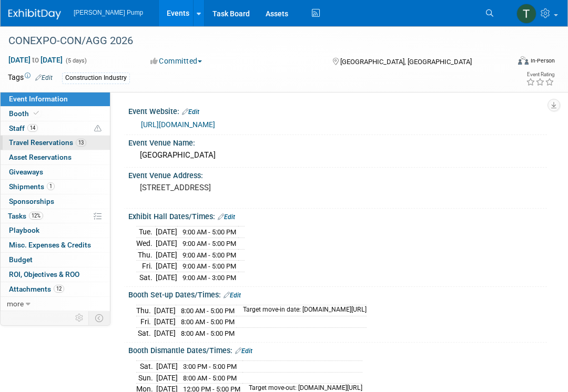 The image size is (568, 392). I want to click on td: Sun., so click(146, 378).